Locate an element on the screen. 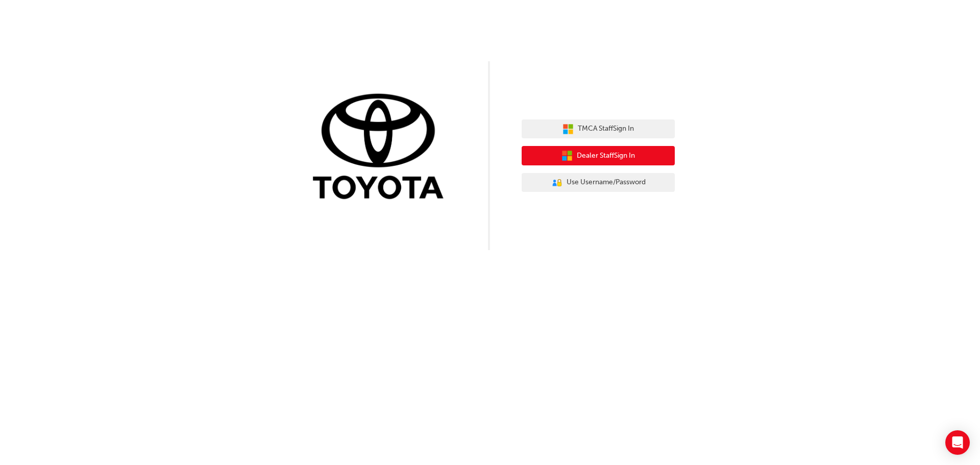 Image resolution: width=980 pixels, height=465 pixels. button: TMCA StaffSign In is located at coordinates (599, 129).